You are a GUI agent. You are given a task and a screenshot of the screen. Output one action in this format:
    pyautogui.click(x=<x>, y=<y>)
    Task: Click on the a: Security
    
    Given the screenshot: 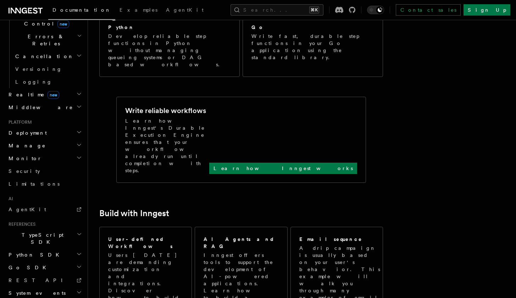 What is the action you would take?
    pyautogui.click(x=44, y=171)
    